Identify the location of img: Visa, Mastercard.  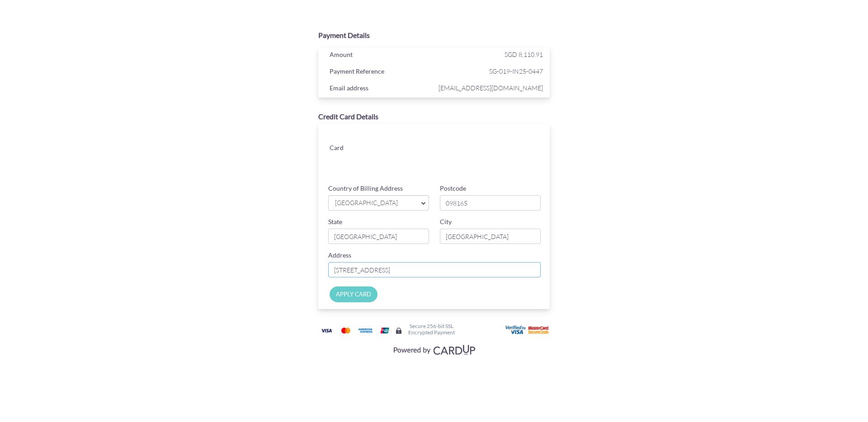
(434, 349).